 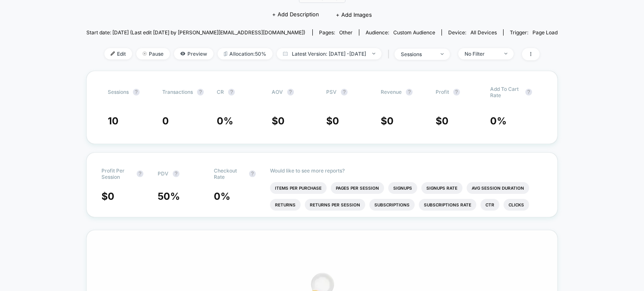 What do you see at coordinates (407, 170) in the screenshot?
I see `p: Would like to see more reports?` at bounding box center [407, 170].